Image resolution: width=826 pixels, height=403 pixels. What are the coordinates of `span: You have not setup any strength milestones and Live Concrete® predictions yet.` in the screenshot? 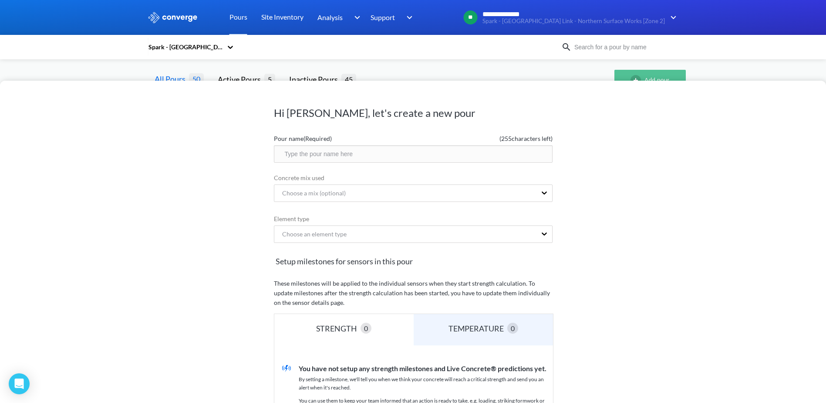 It's located at (423, 368).